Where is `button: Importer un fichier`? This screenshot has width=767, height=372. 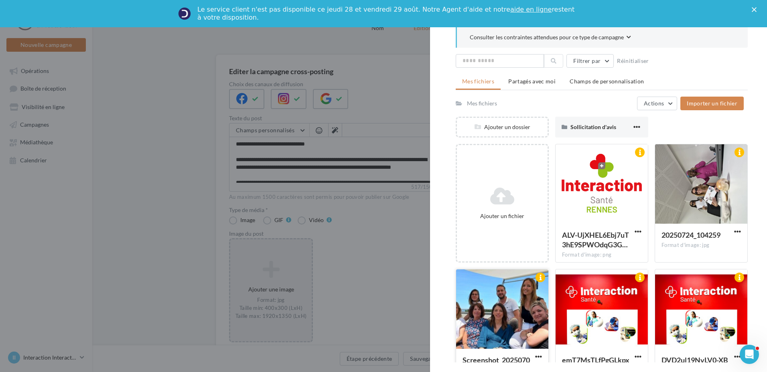 button: Importer un fichier is located at coordinates (712, 103).